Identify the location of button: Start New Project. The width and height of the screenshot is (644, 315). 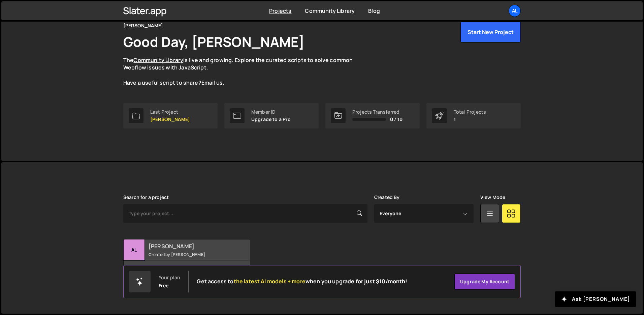
(490, 32).